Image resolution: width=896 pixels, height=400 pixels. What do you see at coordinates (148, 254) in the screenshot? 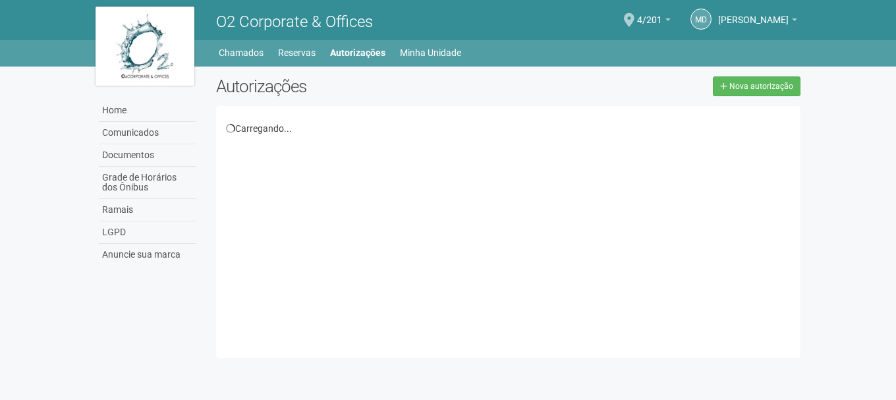
I see `a: Anuncie sua marca` at bounding box center [148, 254].